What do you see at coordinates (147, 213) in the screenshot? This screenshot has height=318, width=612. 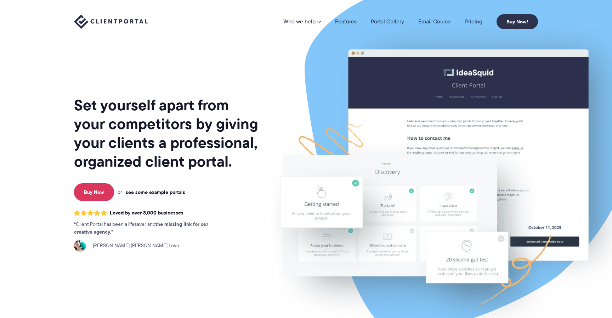 I see `span: Loved by over 8,000 businesses` at bounding box center [147, 213].